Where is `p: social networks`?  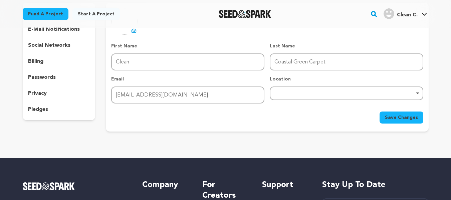 p: social networks is located at coordinates (49, 45).